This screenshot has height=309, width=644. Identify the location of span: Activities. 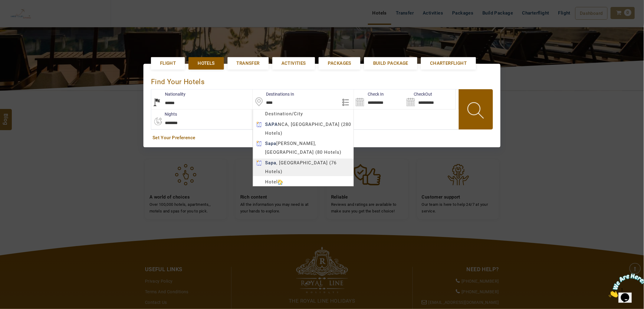
(293, 64).